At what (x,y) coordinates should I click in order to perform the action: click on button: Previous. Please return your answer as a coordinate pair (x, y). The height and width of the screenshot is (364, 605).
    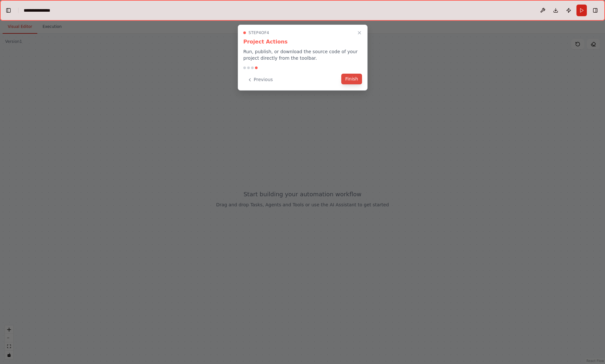
    Looking at the image, I should click on (260, 79).